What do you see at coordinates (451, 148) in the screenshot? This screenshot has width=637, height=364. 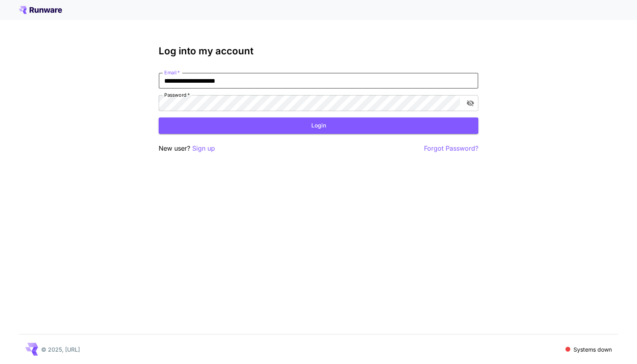 I see `button: Forgot Password?` at bounding box center [451, 148].